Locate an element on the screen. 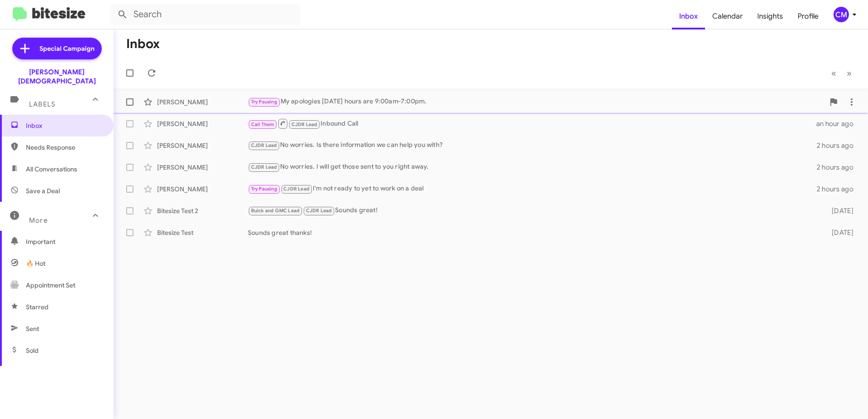 This screenshot has width=868, height=419. div: No worries. Is there information we can help you with? is located at coordinates (532, 145).